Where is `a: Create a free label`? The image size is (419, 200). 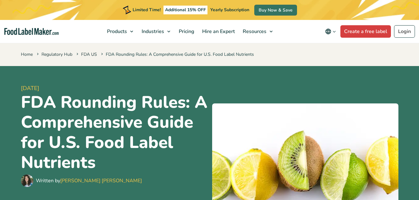 a: Create a free label is located at coordinates (365, 31).